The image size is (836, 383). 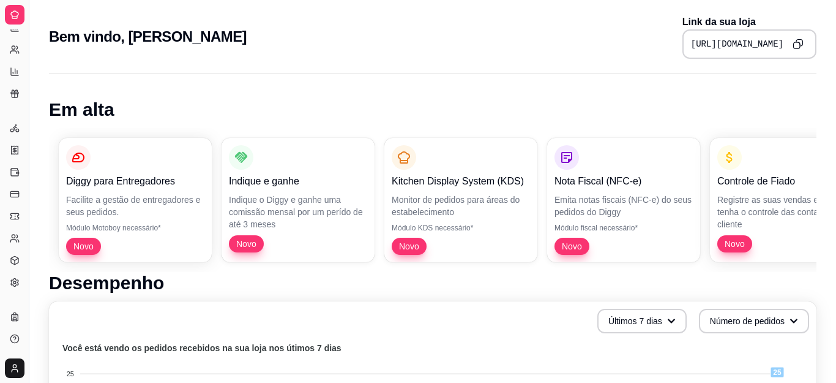 What do you see at coordinates (642, 321) in the screenshot?
I see `button: Últimos 7 dias` at bounding box center [642, 321].